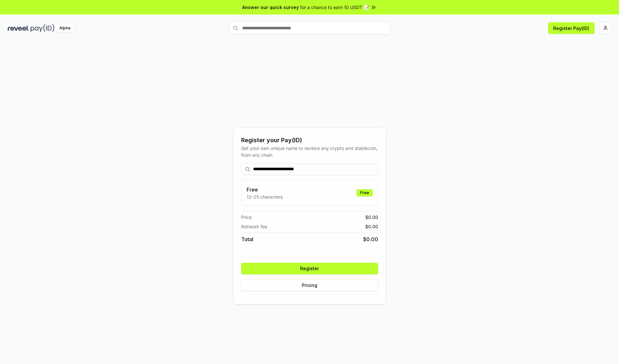 This screenshot has height=364, width=619. Describe the element at coordinates (254, 226) in the screenshot. I see `span: Network fee` at that location.